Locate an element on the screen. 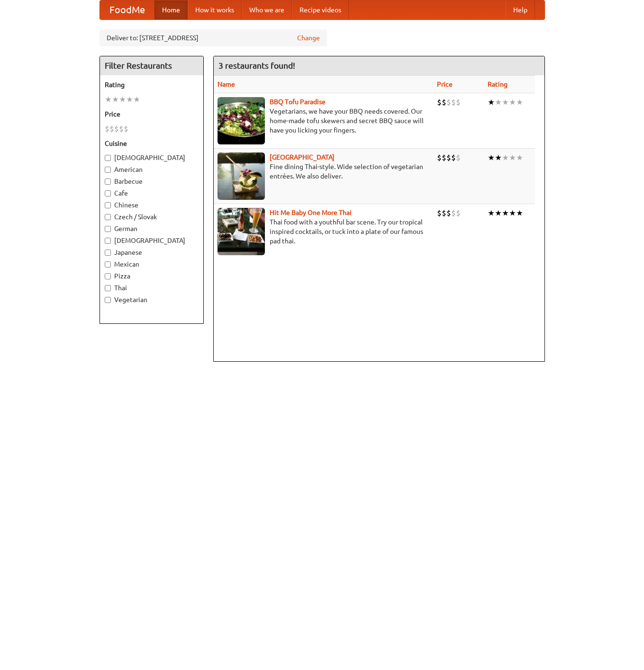  input: Japanese is located at coordinates (108, 252).